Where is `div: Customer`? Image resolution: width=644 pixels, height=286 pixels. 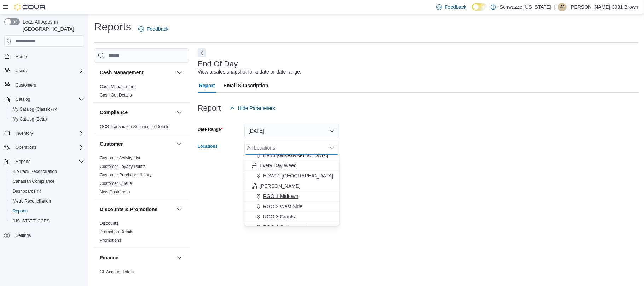 div: Customer is located at coordinates (141, 176).